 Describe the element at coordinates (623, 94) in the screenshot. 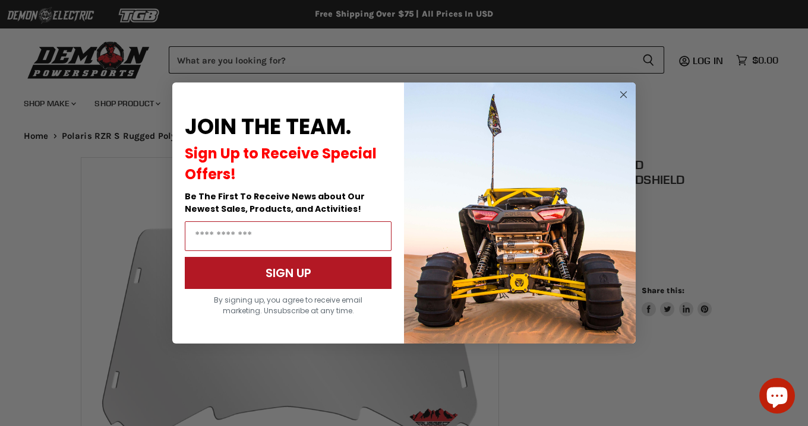

I see `button: Close dialog` at that location.